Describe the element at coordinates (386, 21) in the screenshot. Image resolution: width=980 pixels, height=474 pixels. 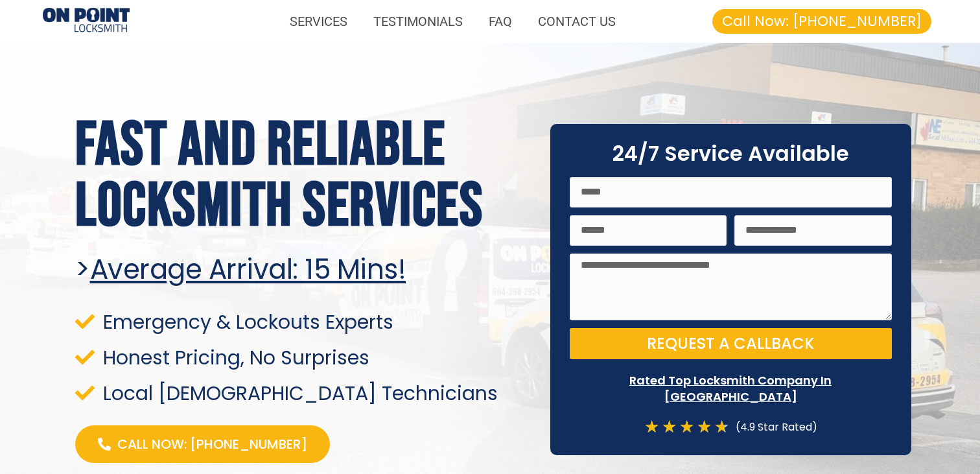
I see `nav: Menu` at that location.